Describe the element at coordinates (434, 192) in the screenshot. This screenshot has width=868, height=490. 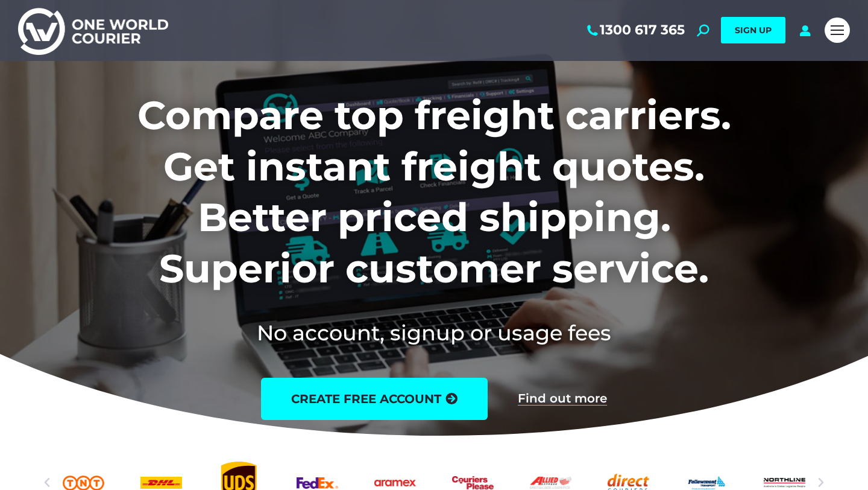
I see `h1: Compare top freight carriers. Get instant freight quotes. Better priced shipping. Superior custom...` at that location.